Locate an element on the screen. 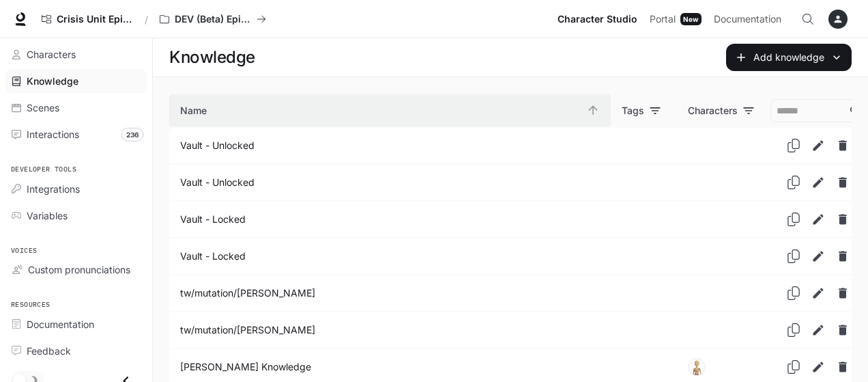 The image size is (868, 382). a: Character Studio is located at coordinates (598, 19).